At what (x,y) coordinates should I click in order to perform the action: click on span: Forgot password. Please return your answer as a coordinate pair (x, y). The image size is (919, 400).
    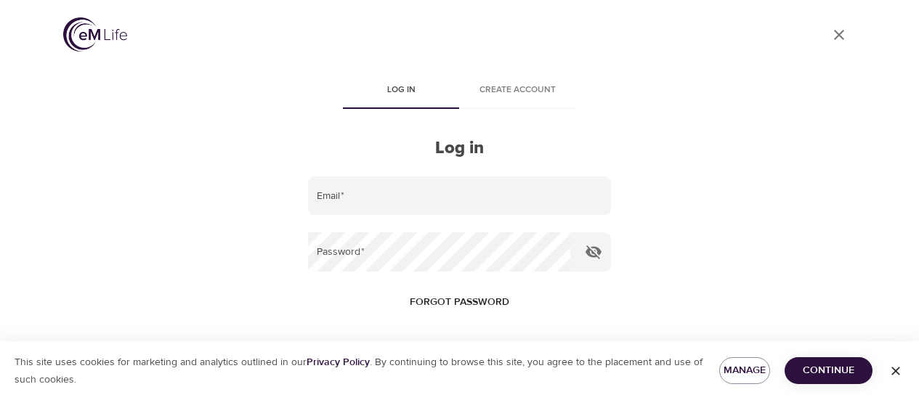
    Looking at the image, I should click on (459, 302).